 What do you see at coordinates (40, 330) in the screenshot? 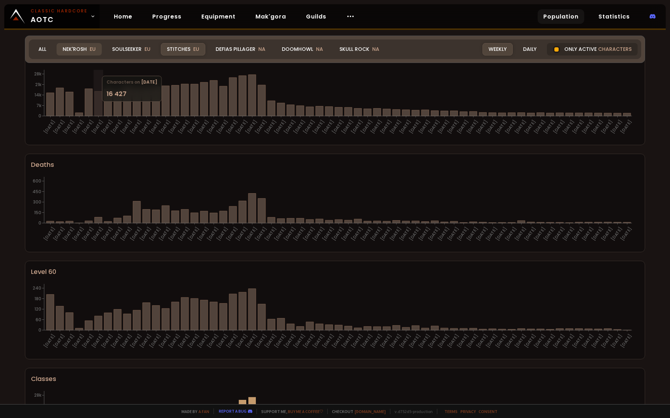
I see `tspan: 0` at bounding box center [40, 330].